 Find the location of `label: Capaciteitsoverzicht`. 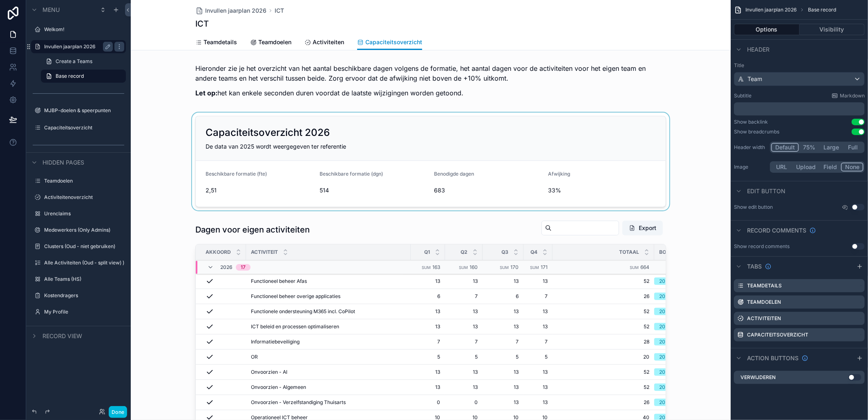

label: Capaciteitsoverzicht is located at coordinates (83, 128).